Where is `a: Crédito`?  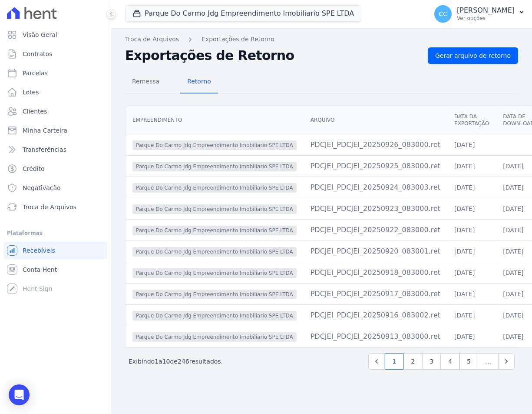
a: Crédito is located at coordinates (55, 169).